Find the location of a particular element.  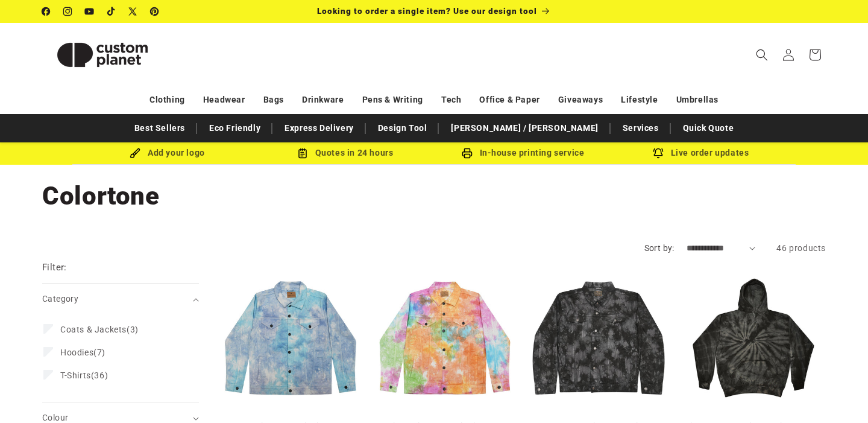

div: Chat Widget is located at coordinates (838, 394).